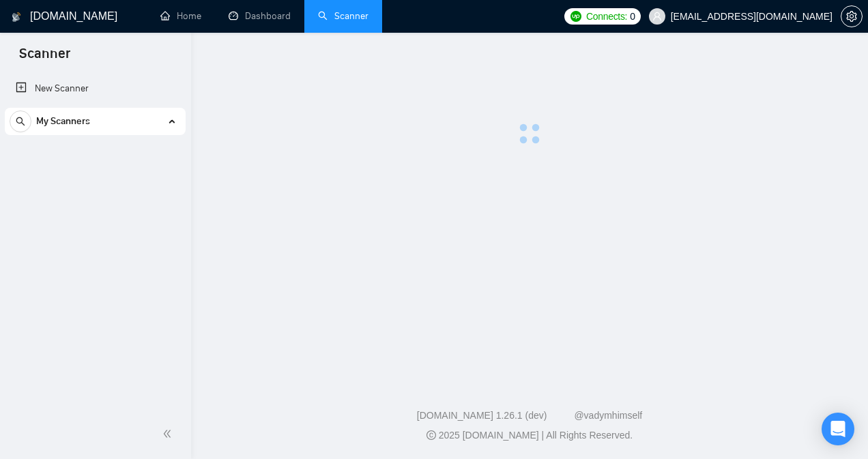 Image resolution: width=868 pixels, height=459 pixels. I want to click on a: searchScanner, so click(343, 15).